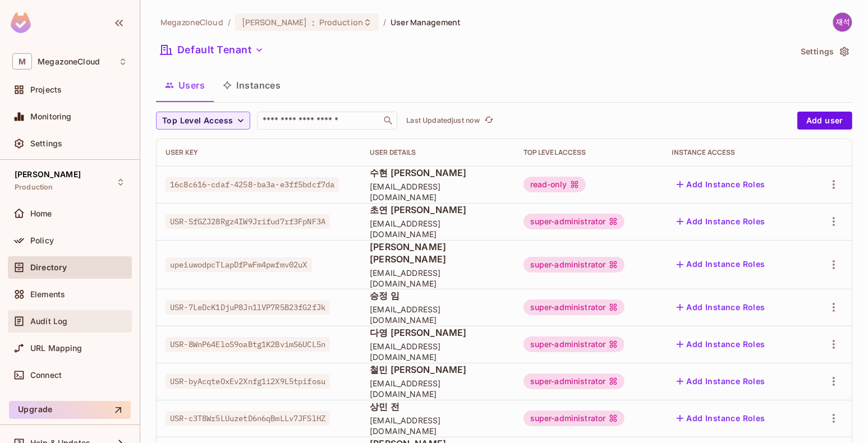 The width and height of the screenshot is (868, 443). What do you see at coordinates (842, 22) in the screenshot?
I see `img: 이재석` at bounding box center [842, 22].